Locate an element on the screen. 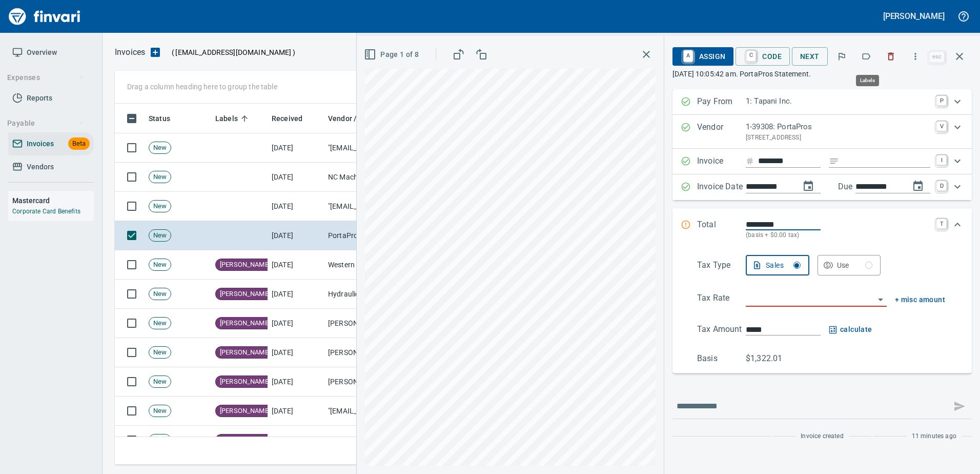 This screenshot has width=980, height=474. p: Pay From is located at coordinates (721, 102).